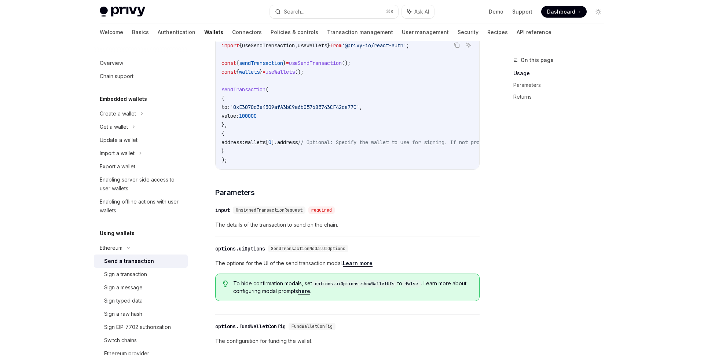  What do you see at coordinates (322, 210) in the screenshot?
I see `div: required` at bounding box center [322, 210].